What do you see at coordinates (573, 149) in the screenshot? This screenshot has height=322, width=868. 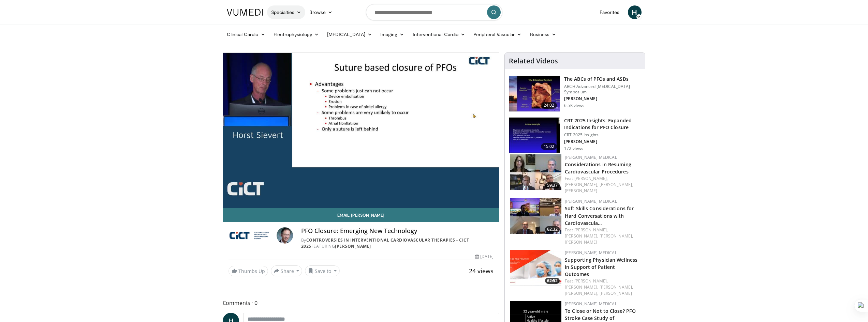 I see `p: 172 views` at bounding box center [573, 149].